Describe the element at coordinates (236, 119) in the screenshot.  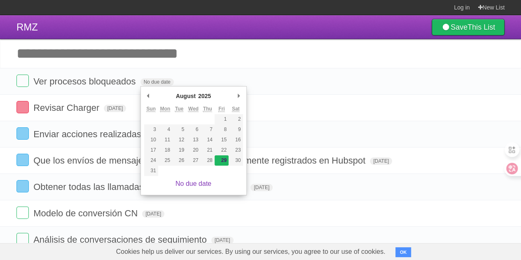
I see `button: 2` at that location.